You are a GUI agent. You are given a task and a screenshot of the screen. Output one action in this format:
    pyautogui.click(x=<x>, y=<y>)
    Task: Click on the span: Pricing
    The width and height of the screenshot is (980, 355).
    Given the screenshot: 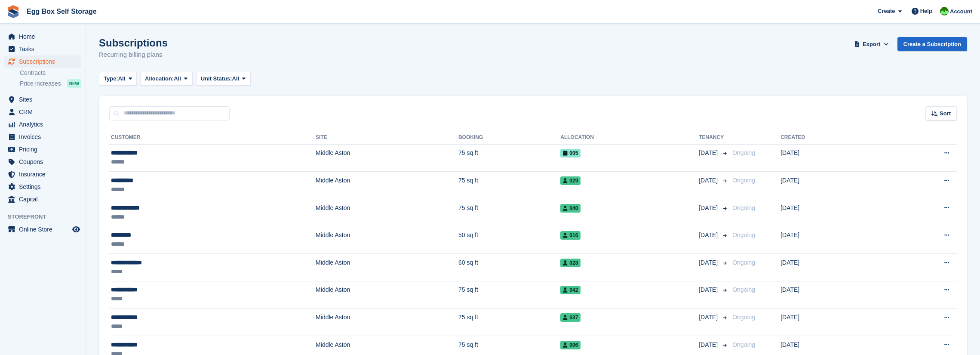 What is the action you would take?
    pyautogui.click(x=45, y=150)
    